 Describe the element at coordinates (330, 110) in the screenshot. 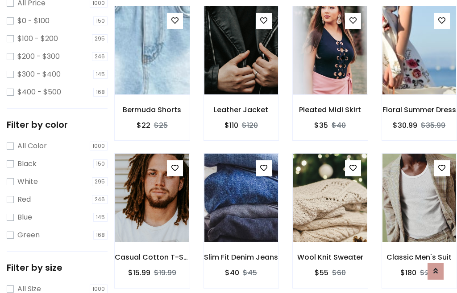

I see `h6: Pleated Midi Skirt` at that location.